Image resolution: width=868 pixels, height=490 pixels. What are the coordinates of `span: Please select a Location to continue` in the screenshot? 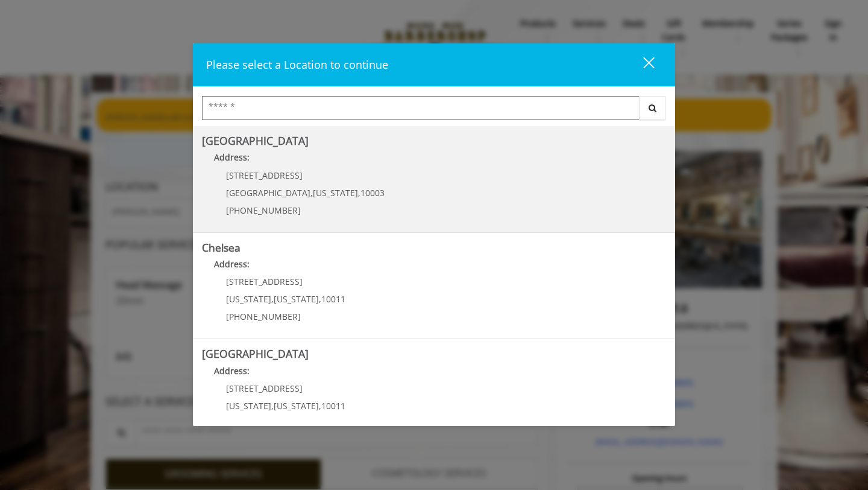 It's located at (297, 64).